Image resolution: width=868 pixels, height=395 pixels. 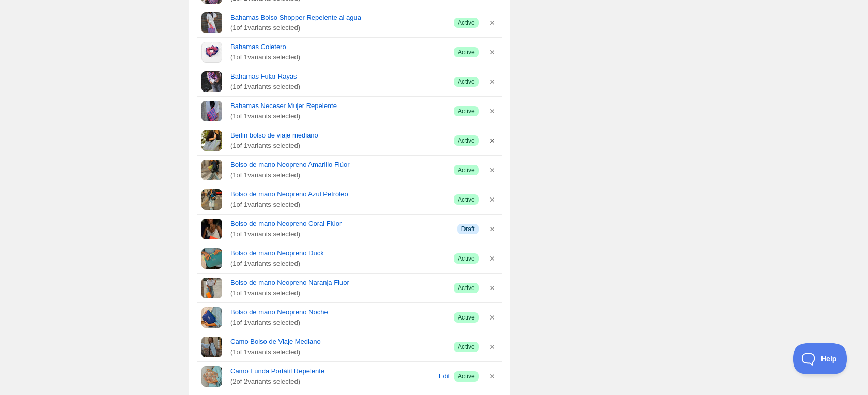 What do you see at coordinates (338, 18) in the screenshot?
I see `a: Bahamas Bolso Shopper Repelente al agua` at bounding box center [338, 18].